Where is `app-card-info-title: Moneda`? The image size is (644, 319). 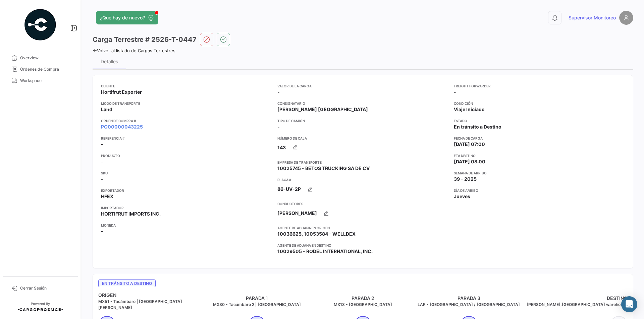
app-card-info-title: Moneda is located at coordinates (187, 226).